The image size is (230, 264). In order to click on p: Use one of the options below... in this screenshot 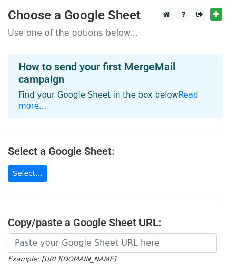, I will do `click(115, 33)`.